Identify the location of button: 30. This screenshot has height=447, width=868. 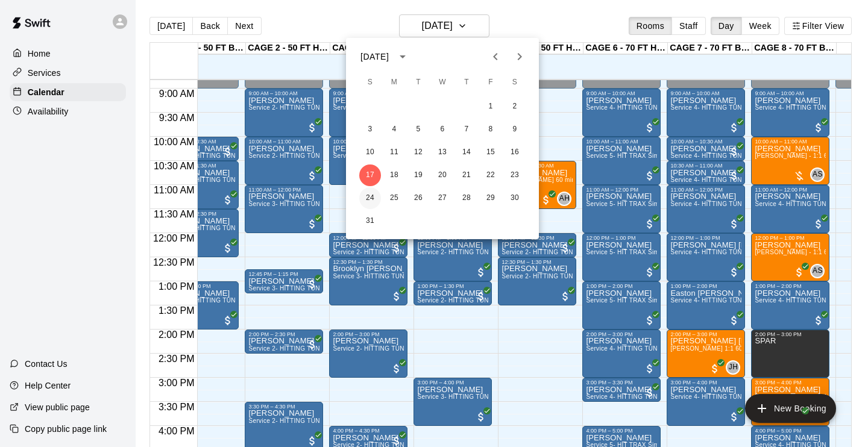
(515, 198).